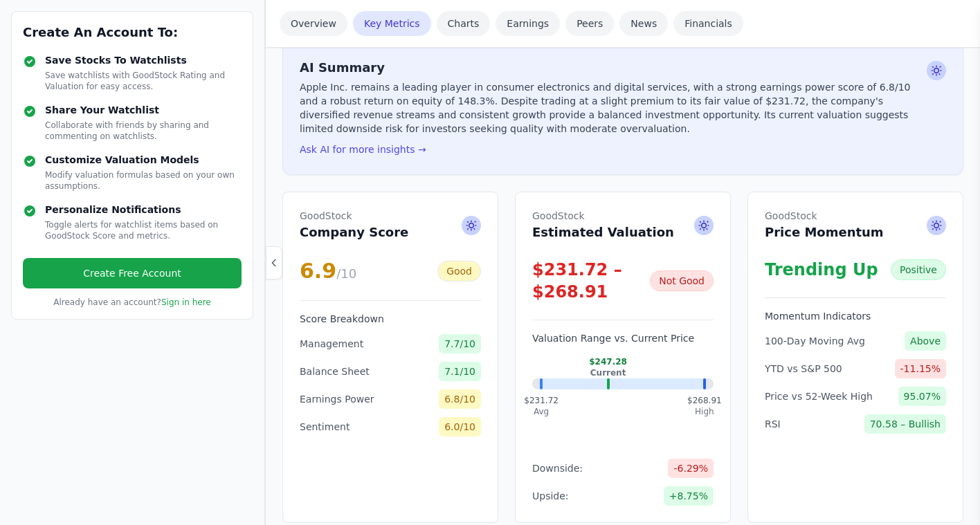 This screenshot has width=980, height=525. Describe the element at coordinates (143, 181) in the screenshot. I see `p: Modify valuation formulas based on your own assumptions.` at that location.